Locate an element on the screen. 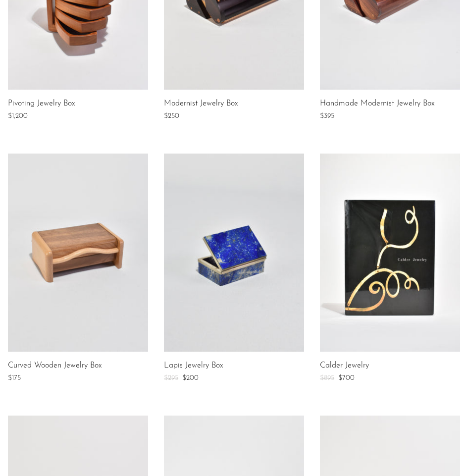 This screenshot has width=468, height=476. span: $200 is located at coordinates (191, 378).